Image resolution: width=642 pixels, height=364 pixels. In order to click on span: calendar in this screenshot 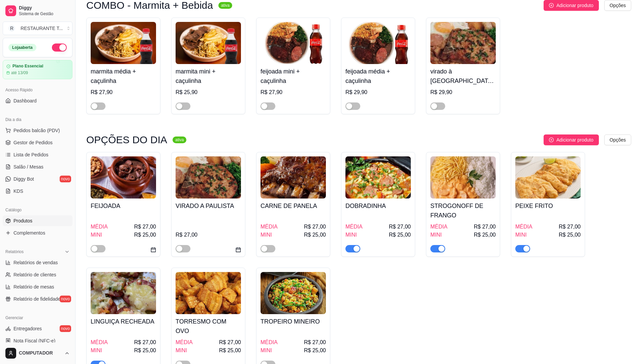, I will do `click(153, 250)`.